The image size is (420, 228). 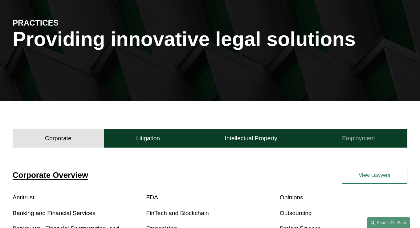 What do you see at coordinates (23, 197) in the screenshot?
I see `a: Antitrust` at bounding box center [23, 197].